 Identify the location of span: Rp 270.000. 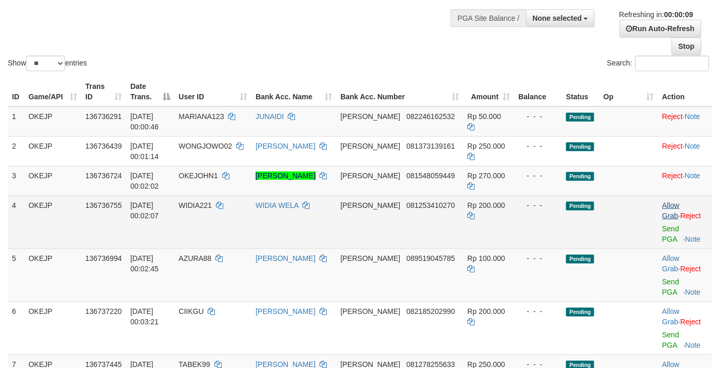
(486, 176).